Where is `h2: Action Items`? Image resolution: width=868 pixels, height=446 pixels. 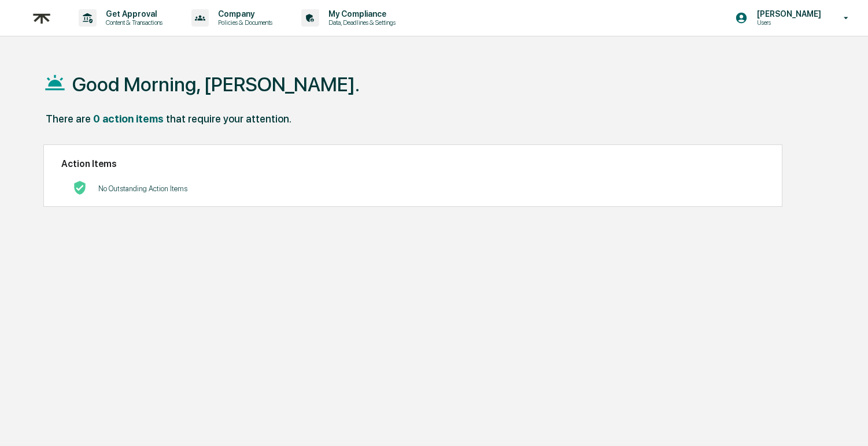
h2: Action Items is located at coordinates (413, 163).